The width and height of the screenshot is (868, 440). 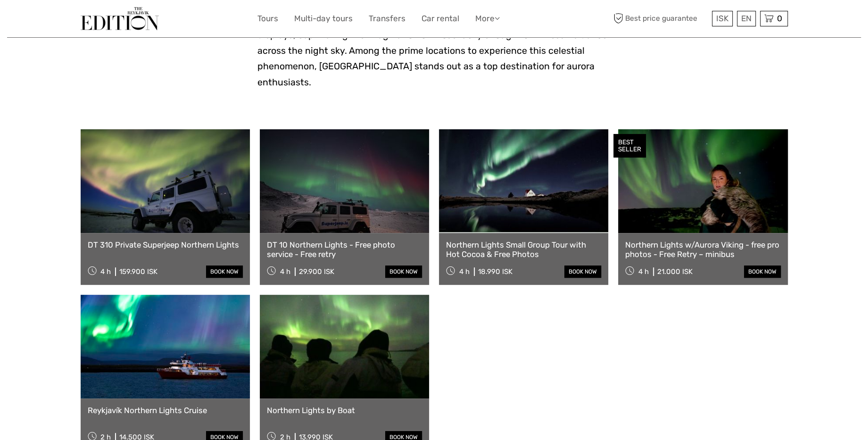 I want to click on div: 159.900 ISK, so click(x=138, y=272).